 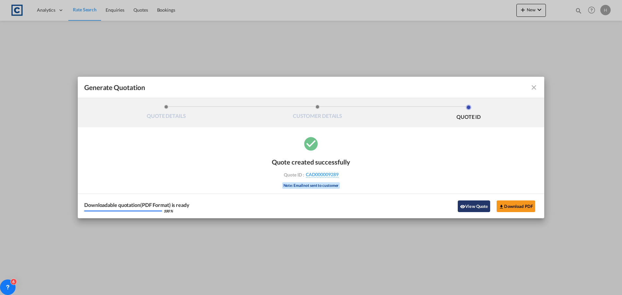 What do you see at coordinates (168, 211) in the screenshot?
I see `div: 100 %` at bounding box center [168, 211].